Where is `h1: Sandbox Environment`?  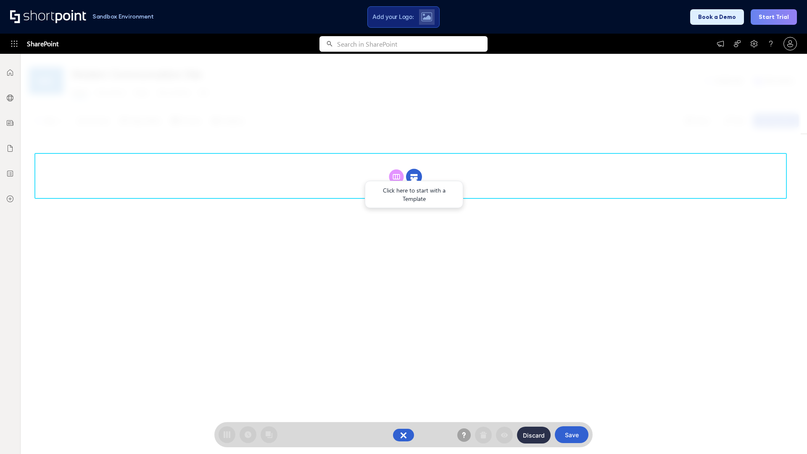
h1: Sandbox Environment is located at coordinates (123, 16).